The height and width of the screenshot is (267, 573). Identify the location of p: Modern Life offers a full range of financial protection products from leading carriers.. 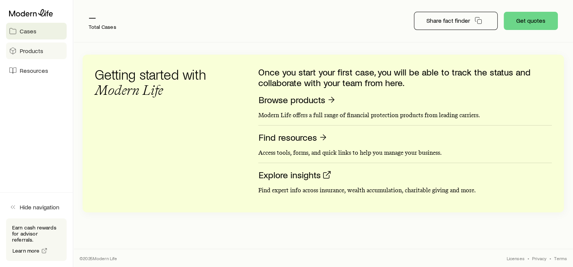
(405, 115).